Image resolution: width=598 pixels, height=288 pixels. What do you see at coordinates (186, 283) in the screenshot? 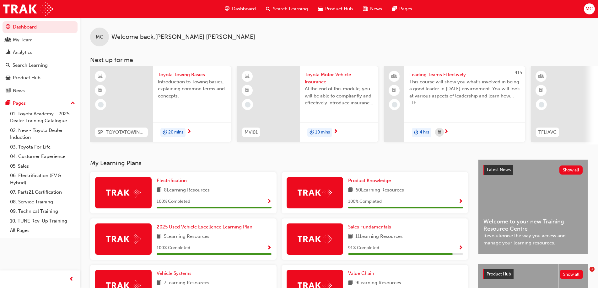
I see `span: 7 Learning Resources` at bounding box center [186, 283].